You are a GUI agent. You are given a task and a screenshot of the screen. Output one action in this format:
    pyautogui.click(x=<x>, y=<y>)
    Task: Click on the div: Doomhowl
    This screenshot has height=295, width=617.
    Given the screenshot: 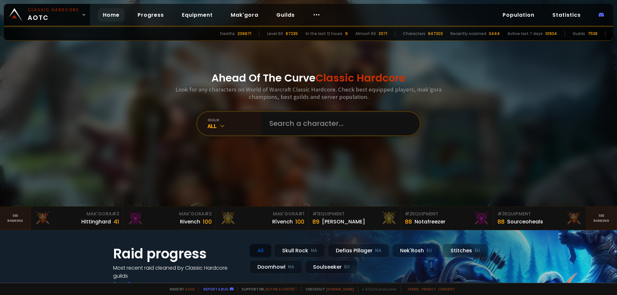 What is the action you would take?
    pyautogui.click(x=276, y=267)
    